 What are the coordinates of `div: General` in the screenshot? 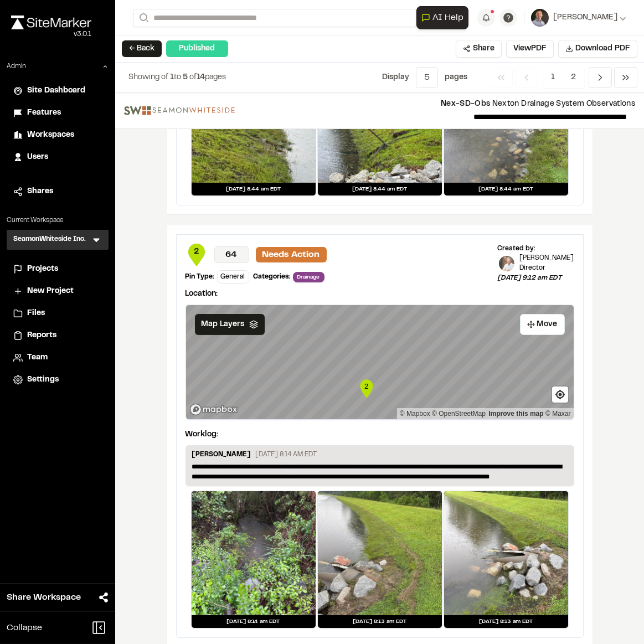 It's located at (233, 277).